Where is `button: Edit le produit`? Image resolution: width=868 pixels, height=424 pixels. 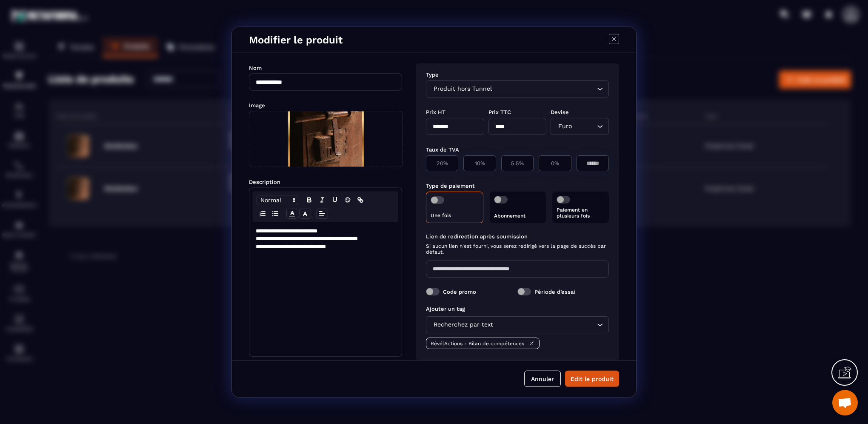
button: Edit le produit is located at coordinates (593, 378).